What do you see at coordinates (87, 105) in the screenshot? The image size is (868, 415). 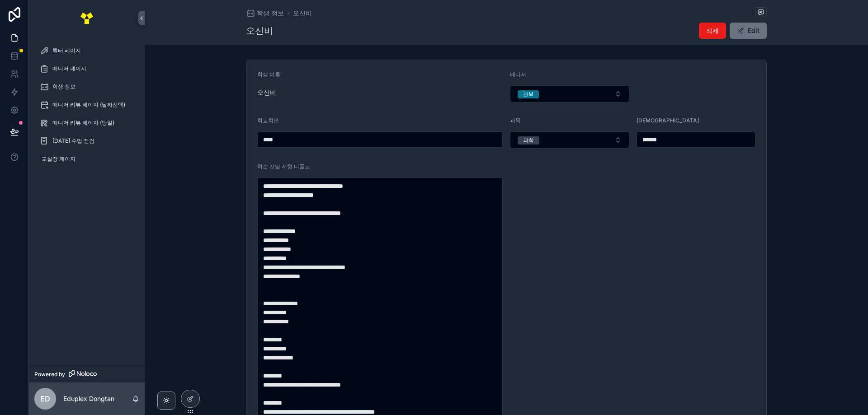 I see `a: 매니저 리뷰 페이지 (날짜선택)` at bounding box center [87, 105].